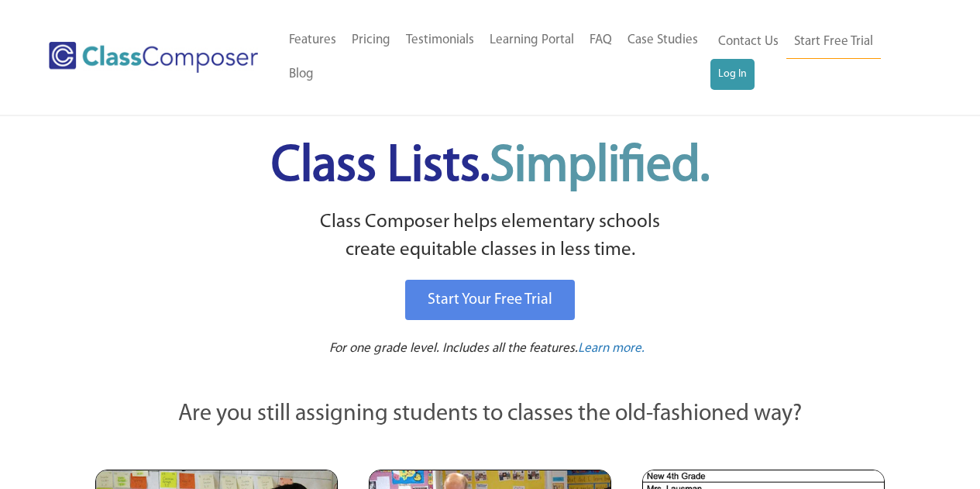 This screenshot has width=980, height=489. Describe the element at coordinates (301, 74) in the screenshot. I see `a: Blog` at that location.